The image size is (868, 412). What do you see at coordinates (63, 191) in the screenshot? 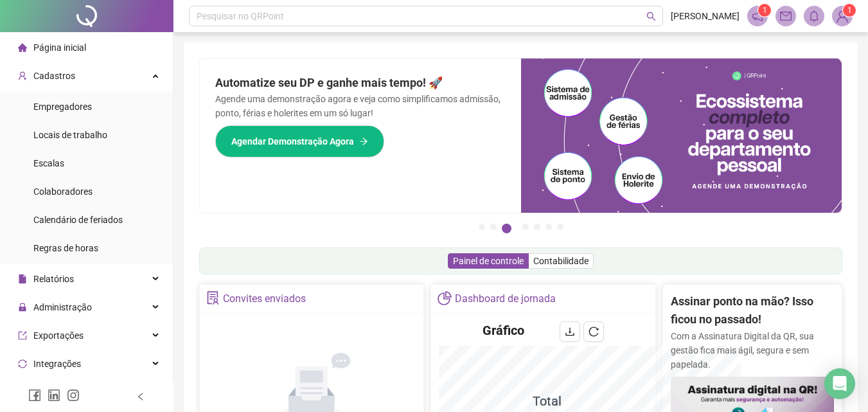
I see `span: Colaboradores` at bounding box center [63, 191].